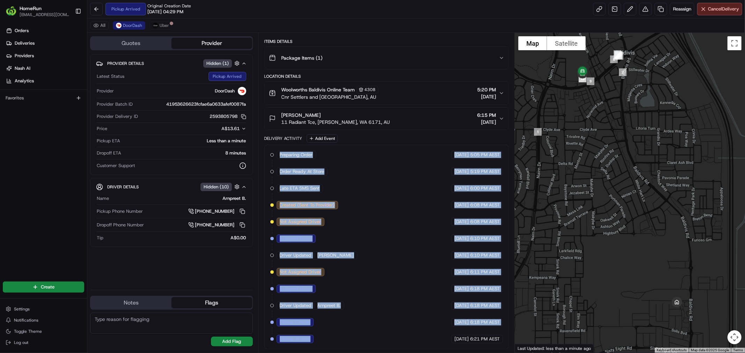 The width and height of the screenshot is (745, 353). Describe the element at coordinates (283, 139) in the screenshot. I see `div: Delivery Activity` at that location.